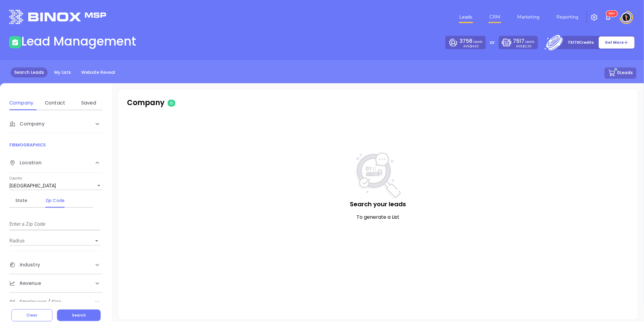 Image resolution: width=644 pixels, height=322 pixels. Describe the element at coordinates (466, 41) in the screenshot. I see `span: 3758` at that location.